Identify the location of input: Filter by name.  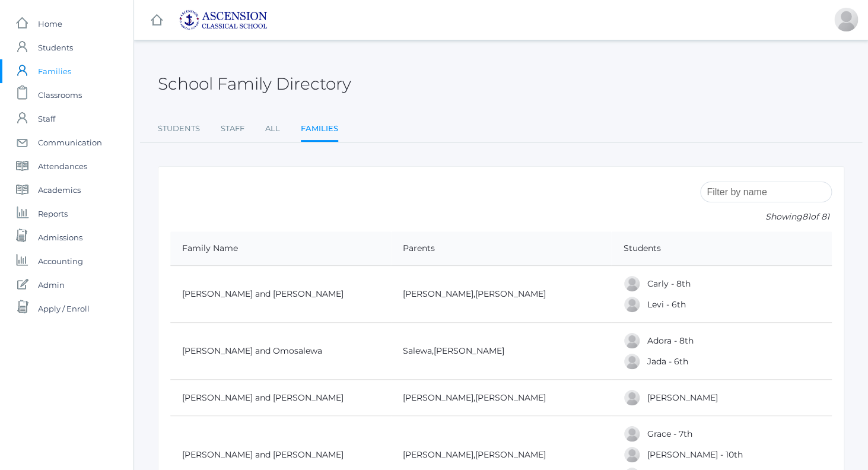
(766, 192).